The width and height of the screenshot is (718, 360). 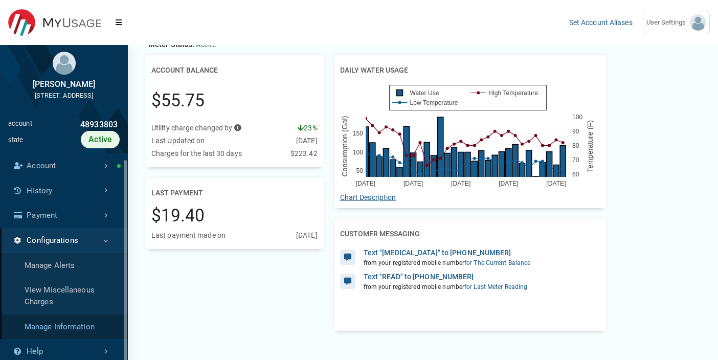 I want to click on font: History, so click(x=39, y=191).